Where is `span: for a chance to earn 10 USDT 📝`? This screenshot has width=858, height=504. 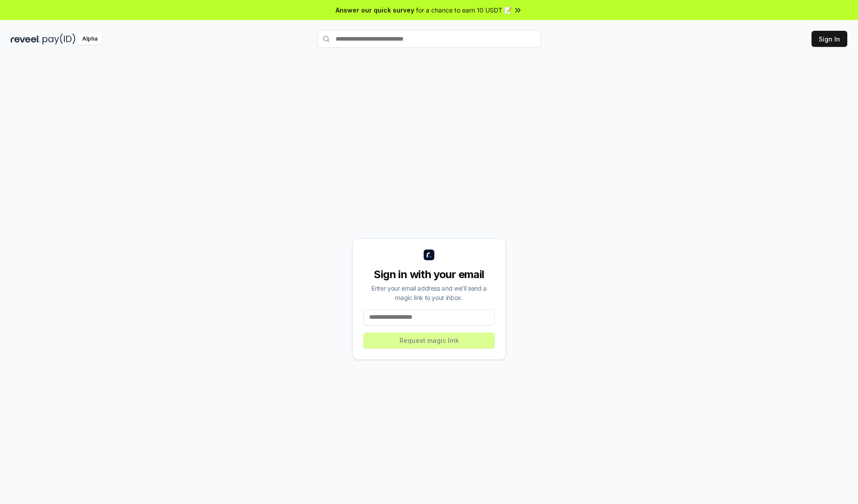
span: for a chance to earn 10 USDT 📝 is located at coordinates (464, 9).